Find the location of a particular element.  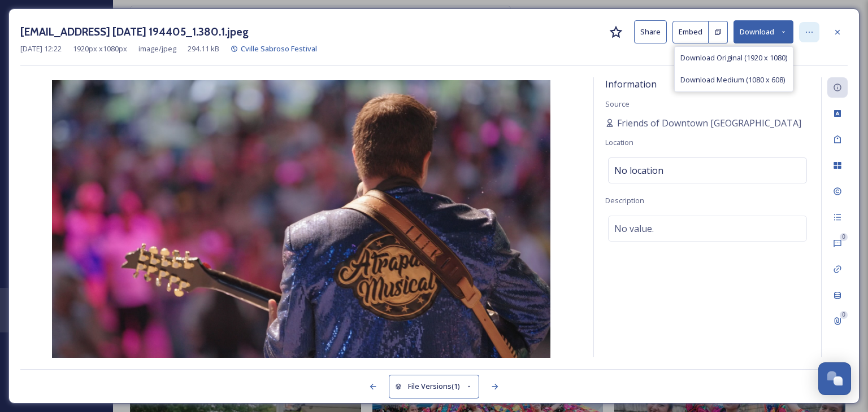

span: Information is located at coordinates (631, 84).